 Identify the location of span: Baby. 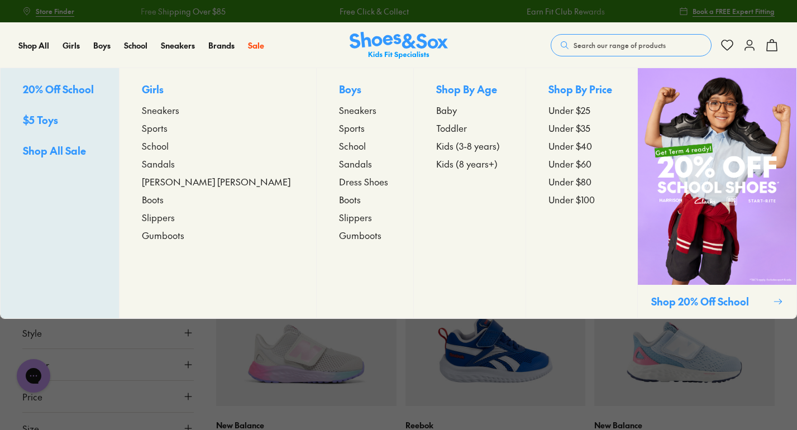
(446, 110).